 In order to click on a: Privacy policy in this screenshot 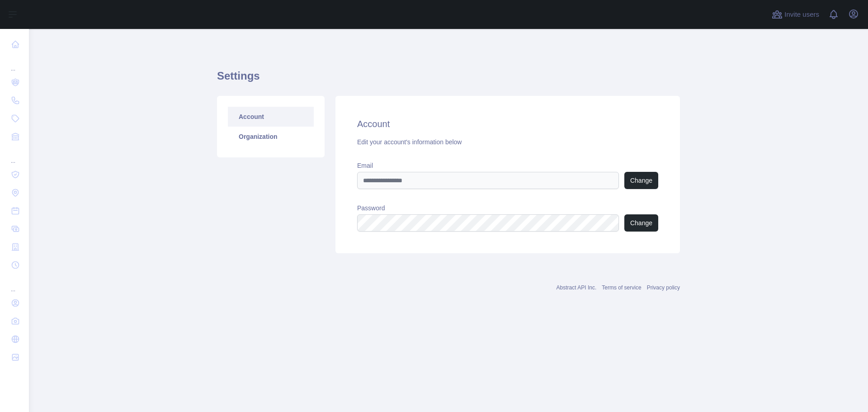, I will do `click(664, 288)`.